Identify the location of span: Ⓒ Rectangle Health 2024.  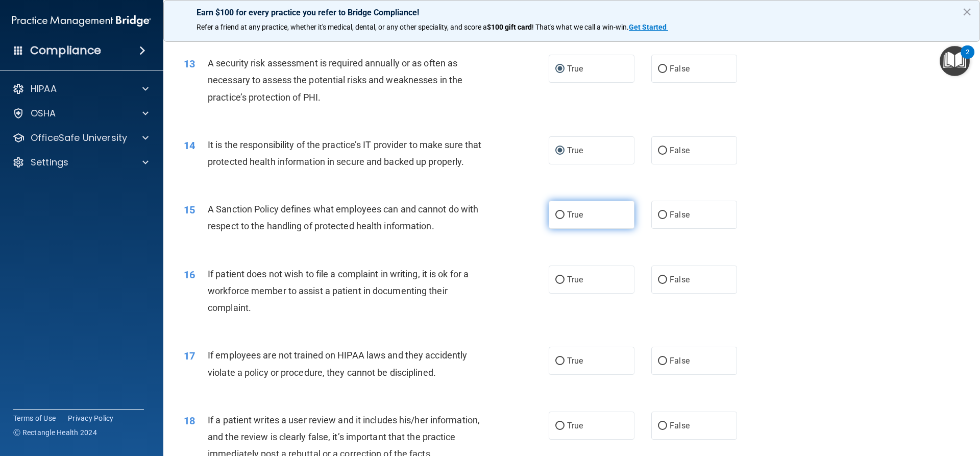
(55, 432).